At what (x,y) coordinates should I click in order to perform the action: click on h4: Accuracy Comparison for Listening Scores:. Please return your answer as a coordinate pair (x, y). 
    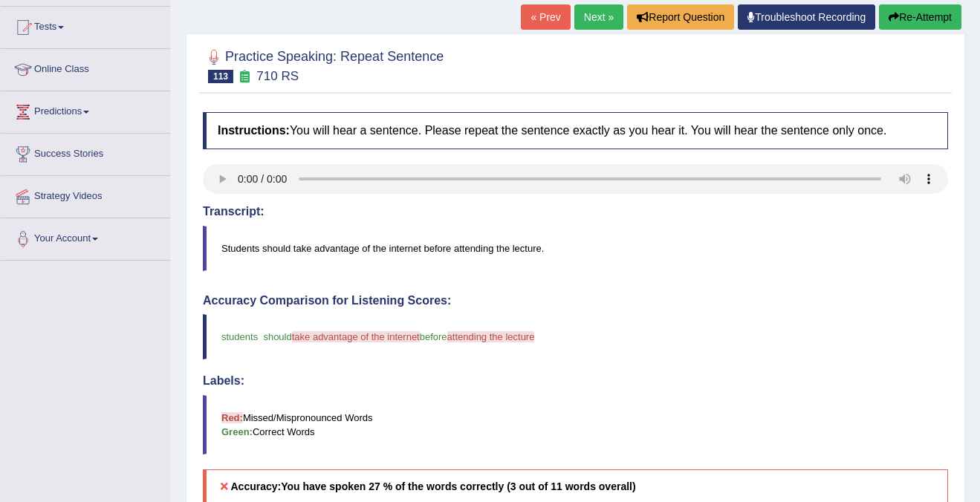
    Looking at the image, I should click on (575, 301).